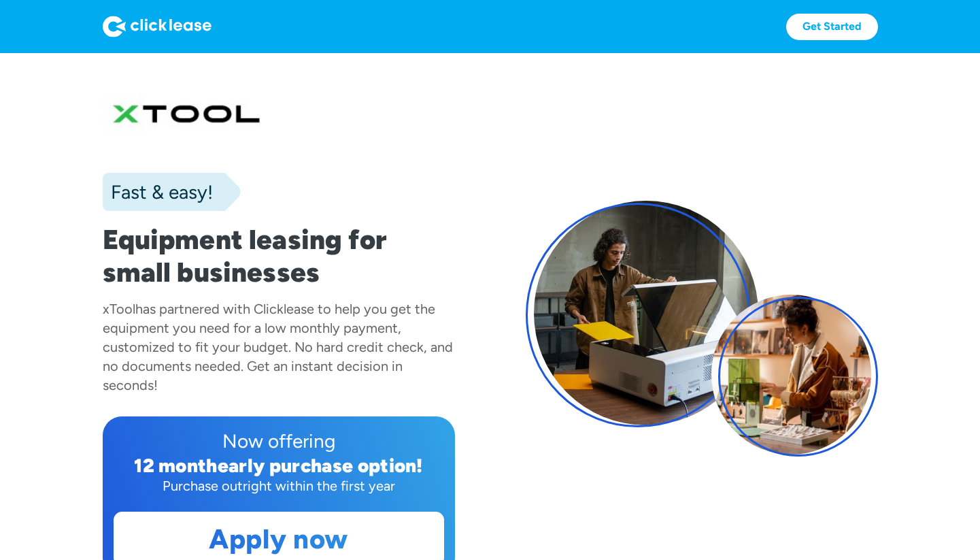  Describe the element at coordinates (321, 466) in the screenshot. I see `div: early purchase option!` at that location.